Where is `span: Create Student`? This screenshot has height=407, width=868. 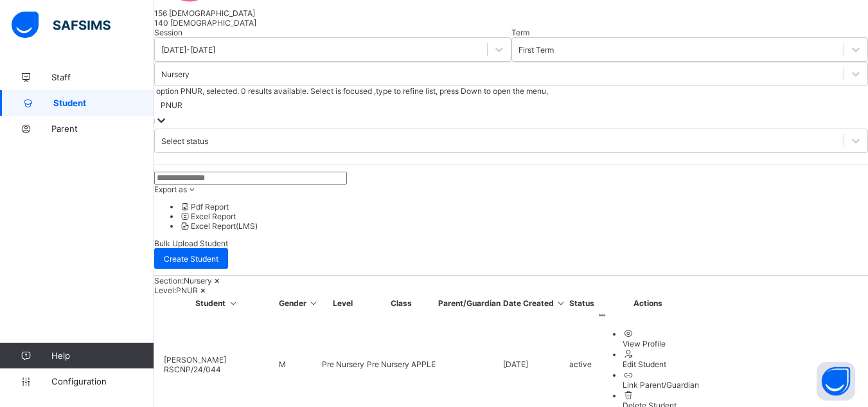 span: Create Student is located at coordinates (191, 258).